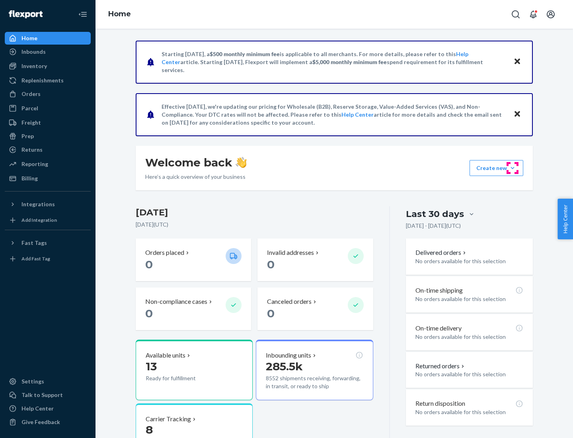  Describe the element at coordinates (48, 52) in the screenshot. I see `a: Inbounds` at that location.